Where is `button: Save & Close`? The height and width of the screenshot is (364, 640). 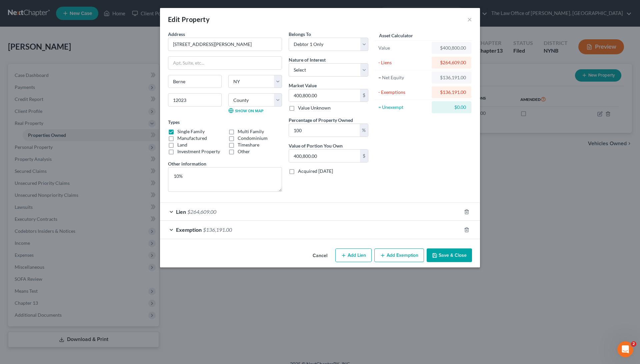
button: Save & Close is located at coordinates (449, 256).